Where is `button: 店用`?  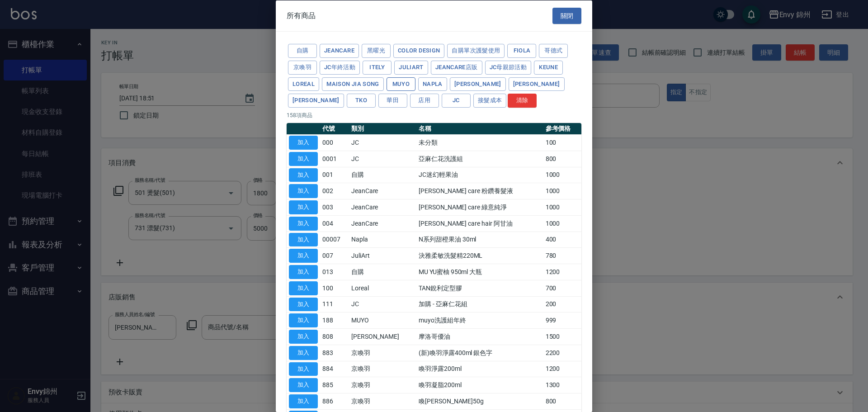
button: 店用 is located at coordinates (425, 100).